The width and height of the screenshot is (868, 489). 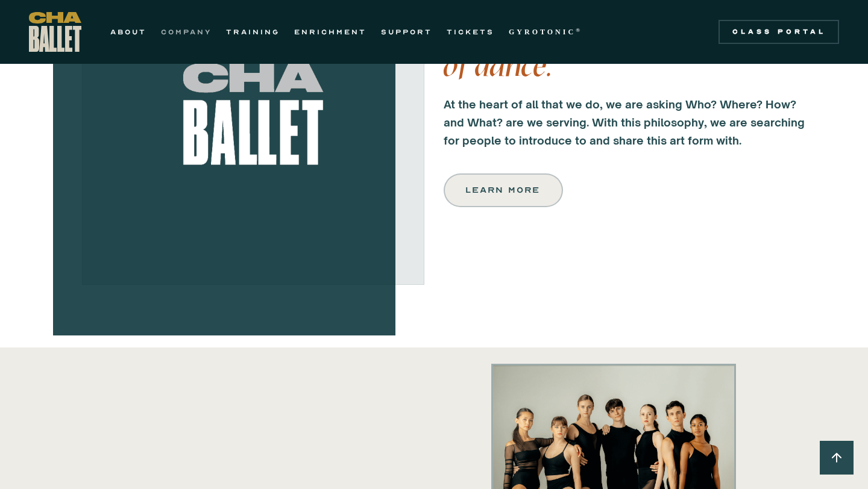 I want to click on strong: At the heart of all that we do, we are asking Who? Where? How? and What? are we serving. With thi..., so click(x=623, y=123).